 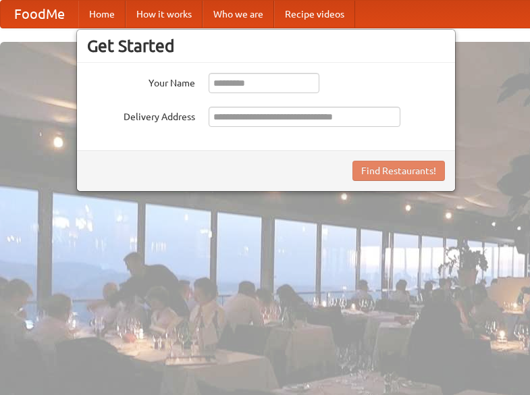 I want to click on h3: Get Started, so click(x=266, y=46).